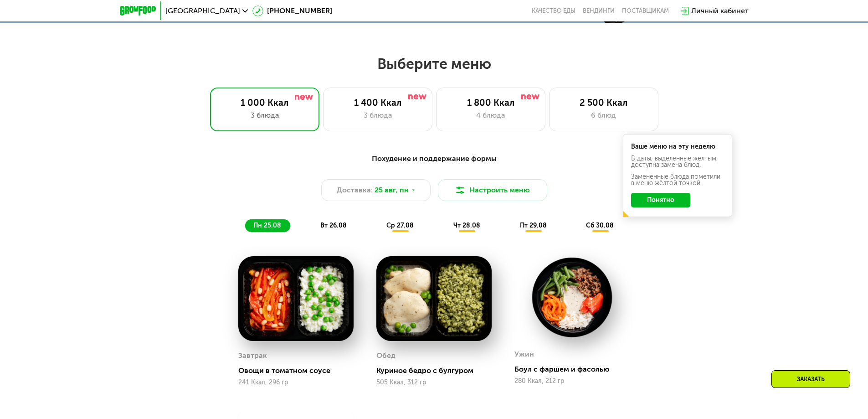 Image resolution: width=868 pixels, height=419 pixels. Describe the element at coordinates (660, 200) in the screenshot. I see `button: Понятно` at that location.